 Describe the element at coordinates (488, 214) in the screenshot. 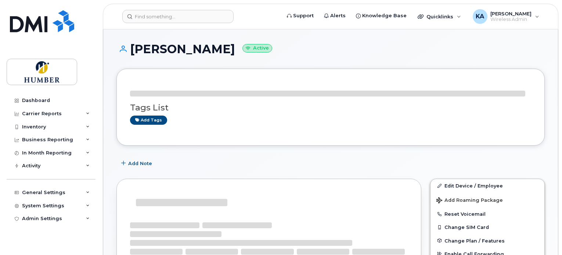

I see `button: Reset Voicemail` at that location.